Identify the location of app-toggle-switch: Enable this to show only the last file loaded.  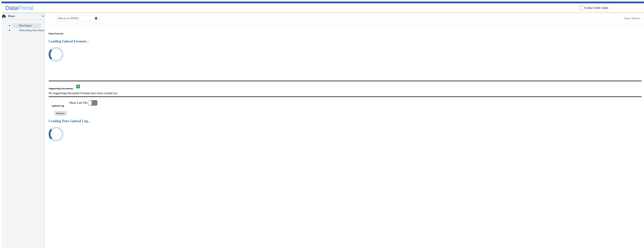
(83, 108).